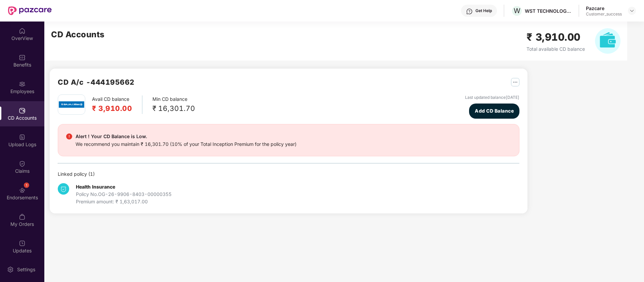 The image size is (644, 282). I want to click on img: svg+xml;base64,PHN2ZyBpZD0iRHJvcGRvd24tMzJ4MzIiIHhtbG5zPSJodHRwOi8vd3d3LnczLm9yZy8yMDAwL3N2ZyIgd2..., so click(632, 11).